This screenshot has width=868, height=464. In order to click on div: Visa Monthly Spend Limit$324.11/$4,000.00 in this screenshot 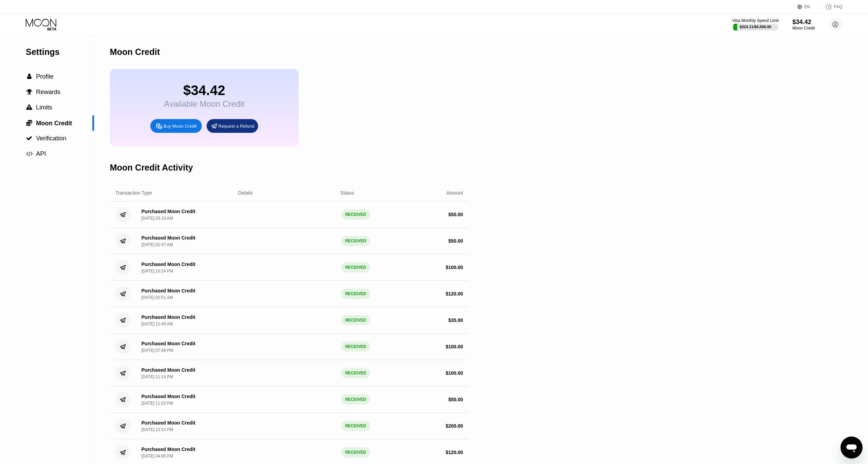, I will do `click(755, 25)`.